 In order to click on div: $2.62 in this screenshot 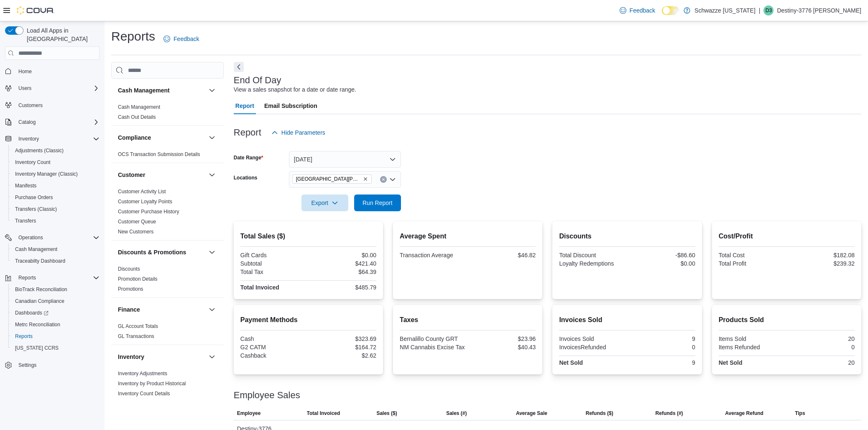, I will do `click(343, 355)`.